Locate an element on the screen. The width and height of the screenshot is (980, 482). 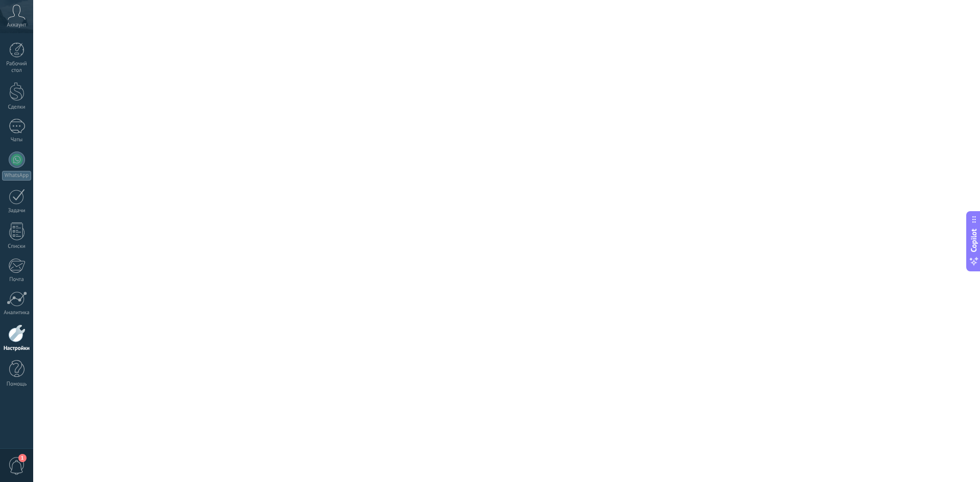
div: Почта is located at coordinates (17, 280).